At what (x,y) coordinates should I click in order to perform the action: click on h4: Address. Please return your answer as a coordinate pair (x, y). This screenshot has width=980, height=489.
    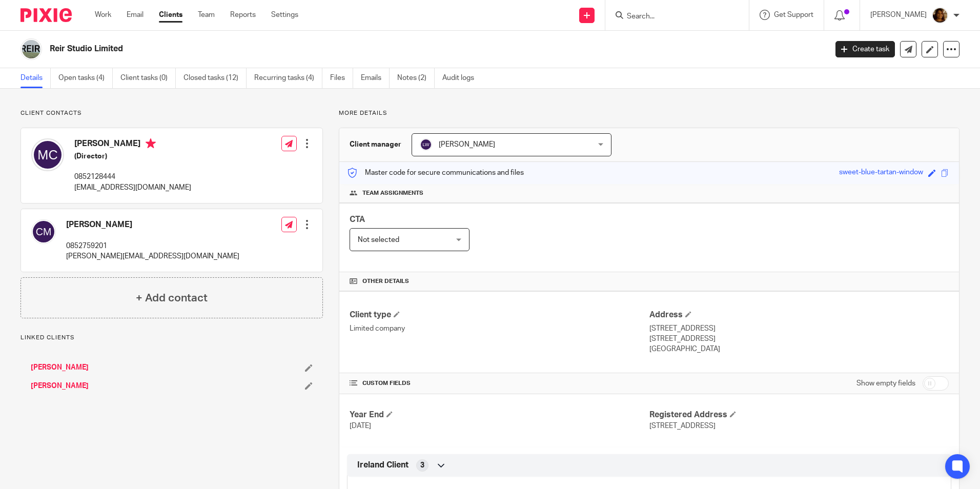
    Looking at the image, I should click on (799, 315).